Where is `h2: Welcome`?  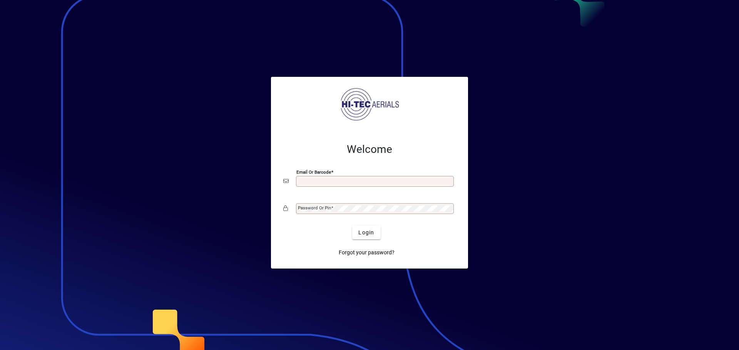
h2: Welcome is located at coordinates (369, 150).